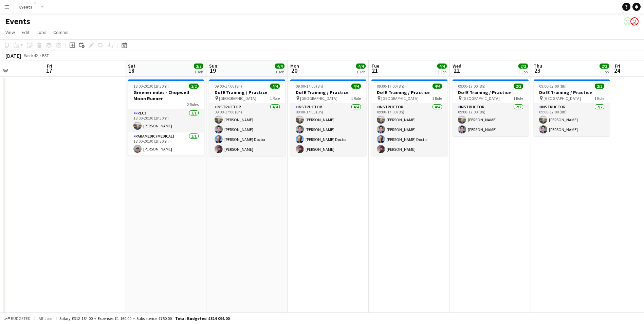 This screenshot has width=644, height=324. What do you see at coordinates (26, 7) in the screenshot?
I see `button: Events` at bounding box center [26, 7].